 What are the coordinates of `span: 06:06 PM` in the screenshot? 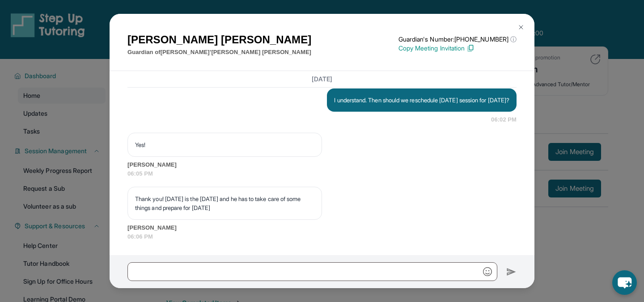 It's located at (322, 237).